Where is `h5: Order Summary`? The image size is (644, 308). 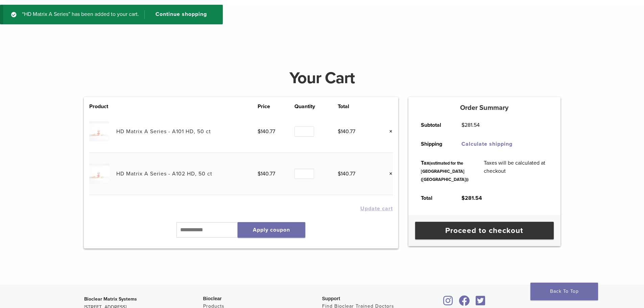
h5: Order Summary is located at coordinates (485, 108).